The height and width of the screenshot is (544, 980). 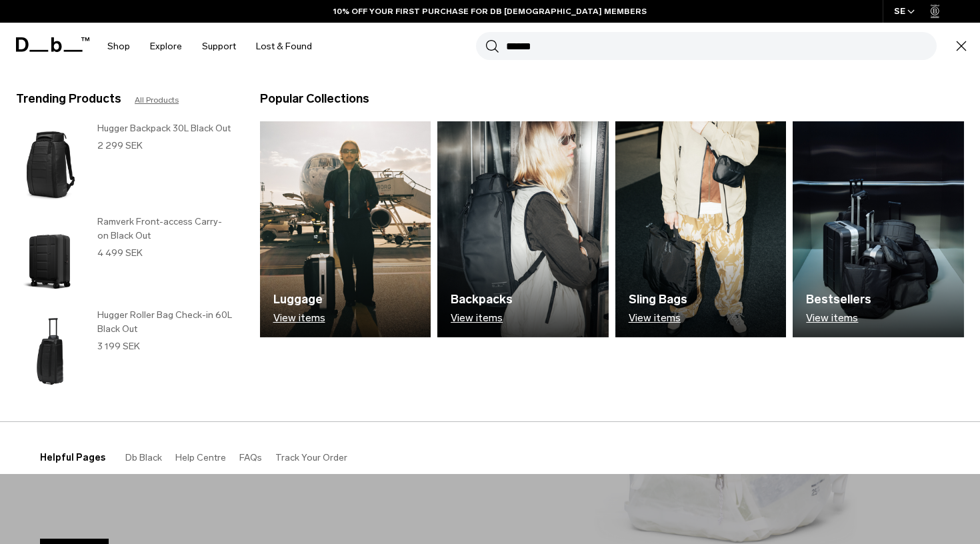 I want to click on a: Support, so click(x=218, y=46).